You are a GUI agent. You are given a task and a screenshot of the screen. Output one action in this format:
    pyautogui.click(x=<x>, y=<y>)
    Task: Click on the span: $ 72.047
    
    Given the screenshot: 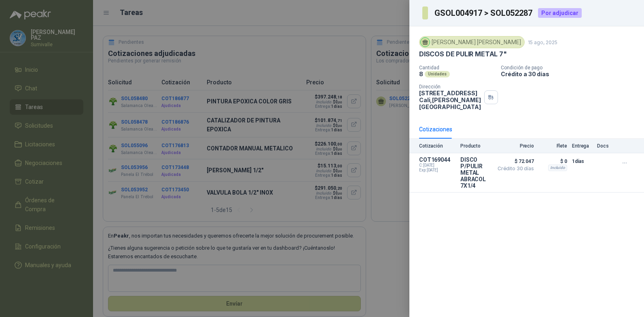 What is the action you would take?
    pyautogui.click(x=513, y=161)
    